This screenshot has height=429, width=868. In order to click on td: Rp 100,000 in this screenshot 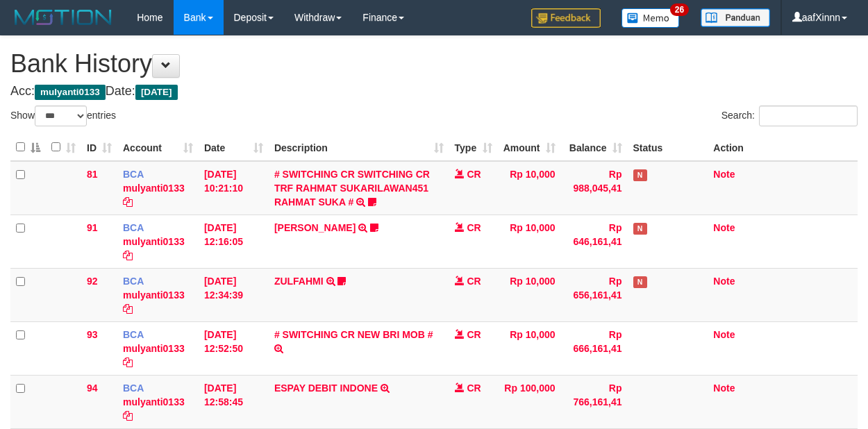, I will do `click(529, 402)`.